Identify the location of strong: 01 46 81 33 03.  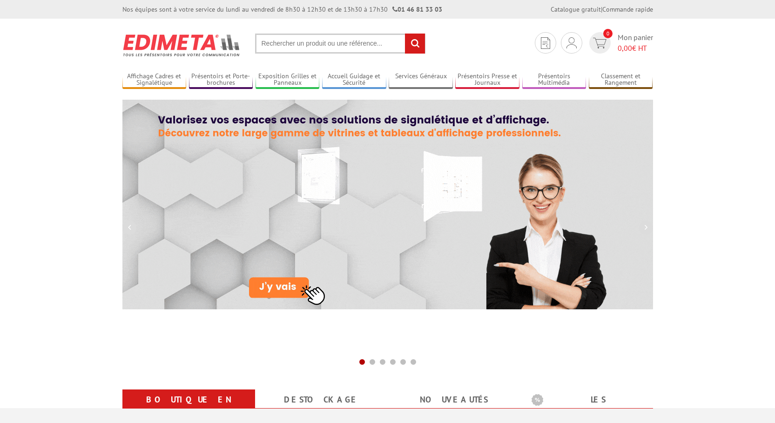
(417, 9).